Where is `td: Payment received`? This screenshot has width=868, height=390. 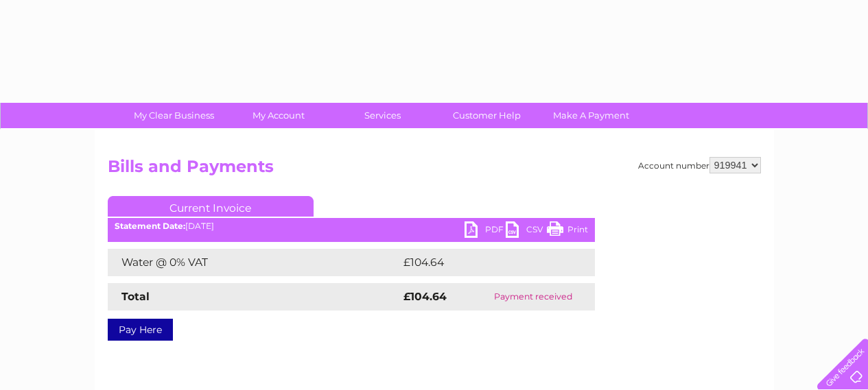 td: Payment received is located at coordinates (533, 297).